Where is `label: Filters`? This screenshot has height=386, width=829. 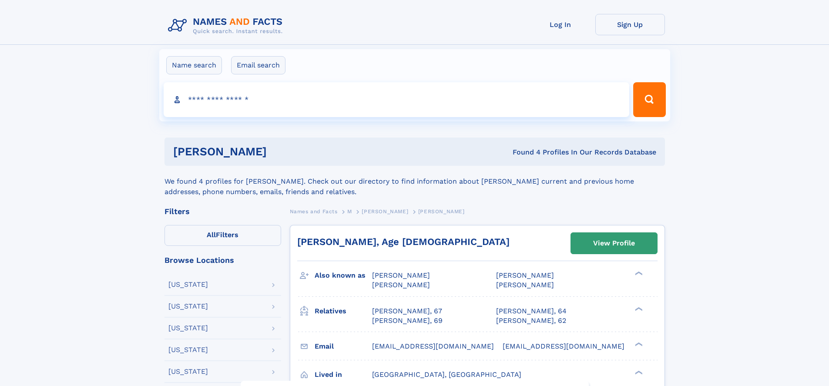 label: Filters is located at coordinates (223, 236).